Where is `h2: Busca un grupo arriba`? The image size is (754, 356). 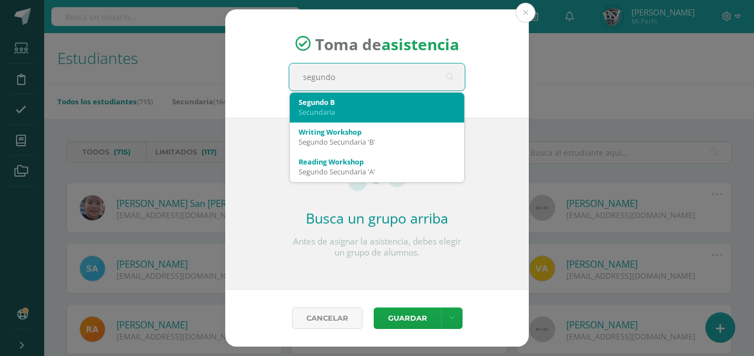 h2: Busca un grupo arriba is located at coordinates (377, 218).